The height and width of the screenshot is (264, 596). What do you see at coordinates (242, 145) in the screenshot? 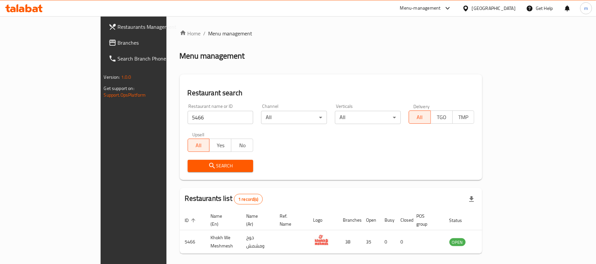
I see `span: No` at bounding box center [242, 145].